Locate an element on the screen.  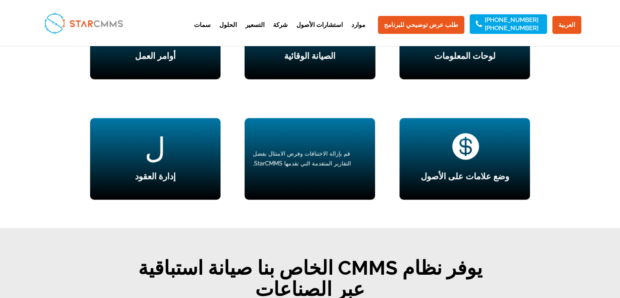
img: ستار سي ام ام اس is located at coordinates (84, 23).